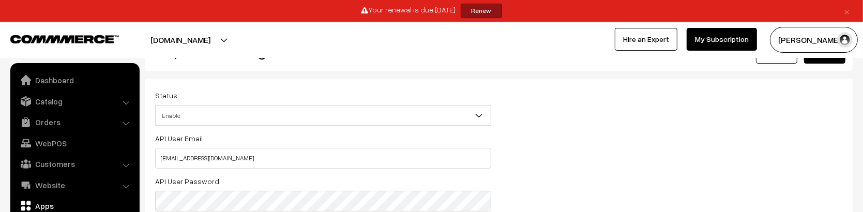  I want to click on a: Customers, so click(74, 164).